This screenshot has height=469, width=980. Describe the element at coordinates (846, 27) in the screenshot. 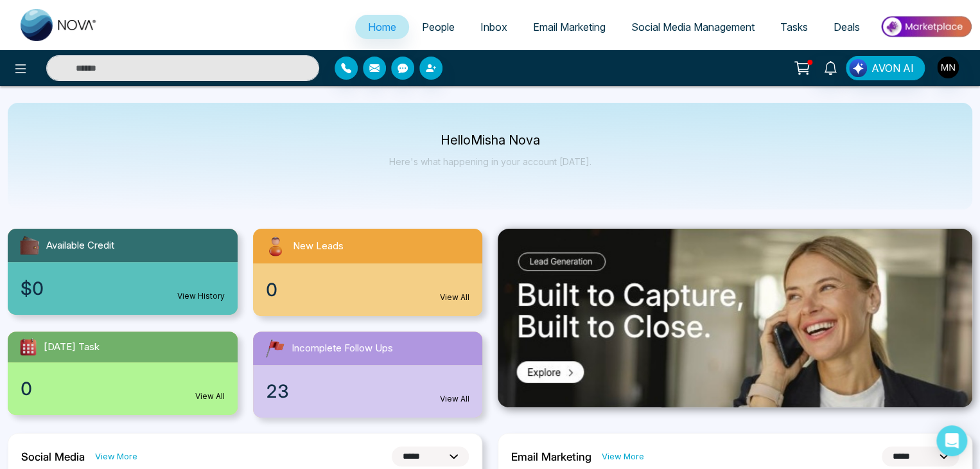

I see `span: Deals` at that location.